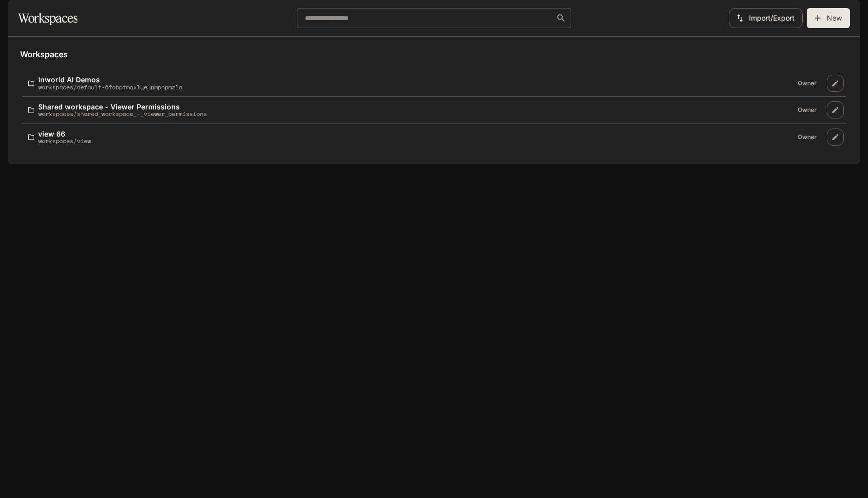 The height and width of the screenshot is (498, 868). I want to click on h1: Workspaces, so click(48, 18).